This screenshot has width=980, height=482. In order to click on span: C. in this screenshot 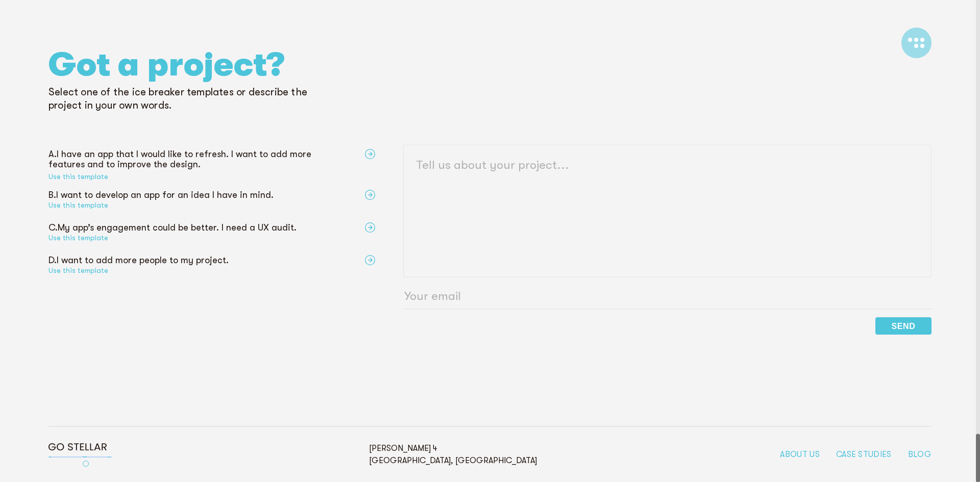, I will do `click(53, 227)`.